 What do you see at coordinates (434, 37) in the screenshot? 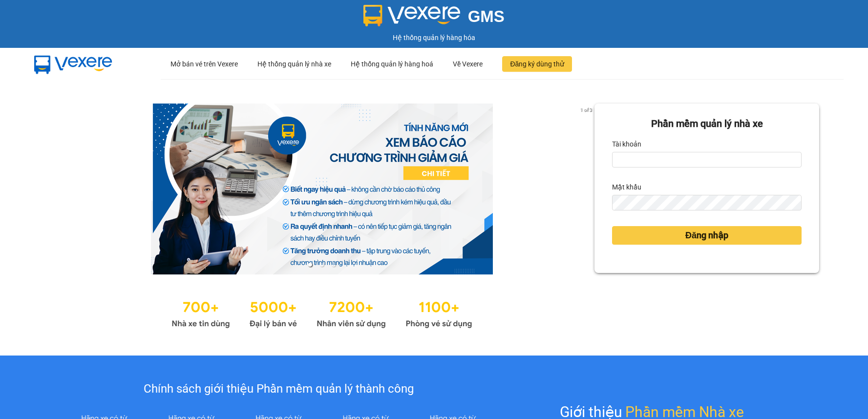
I see `div: Hệ thống quản lý hàng hóa` at bounding box center [434, 37].